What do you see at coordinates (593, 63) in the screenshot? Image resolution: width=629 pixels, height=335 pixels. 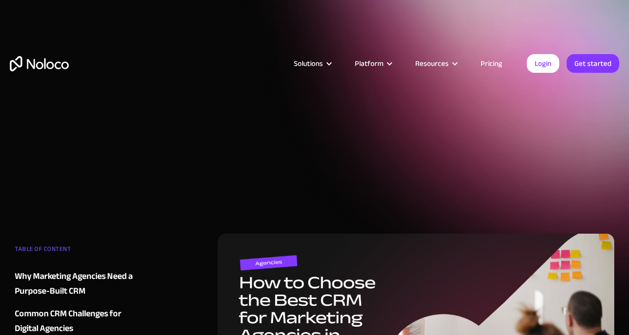 I see `a: Get started` at bounding box center [593, 63].